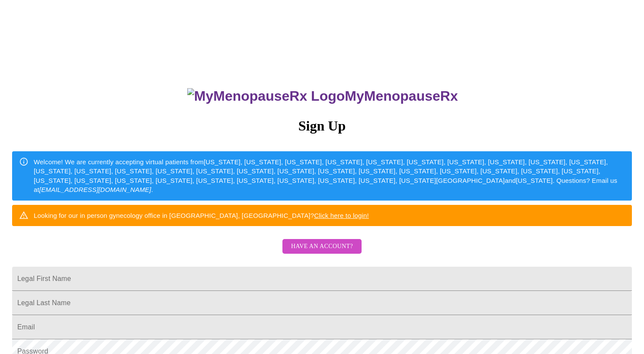  I want to click on span: Have an account?, so click(322, 246).